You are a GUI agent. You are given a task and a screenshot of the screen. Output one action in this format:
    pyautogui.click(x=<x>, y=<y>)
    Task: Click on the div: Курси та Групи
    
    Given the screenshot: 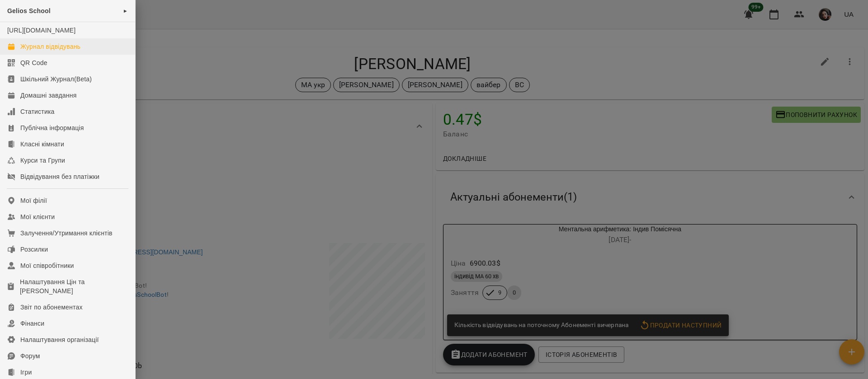 What is the action you would take?
    pyautogui.click(x=42, y=161)
    